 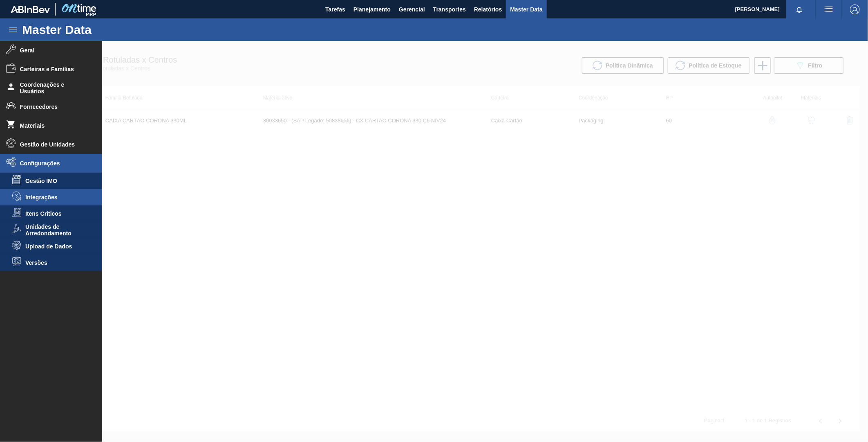 What do you see at coordinates (526, 10) in the screenshot?
I see `span: Master Data` at bounding box center [526, 10].